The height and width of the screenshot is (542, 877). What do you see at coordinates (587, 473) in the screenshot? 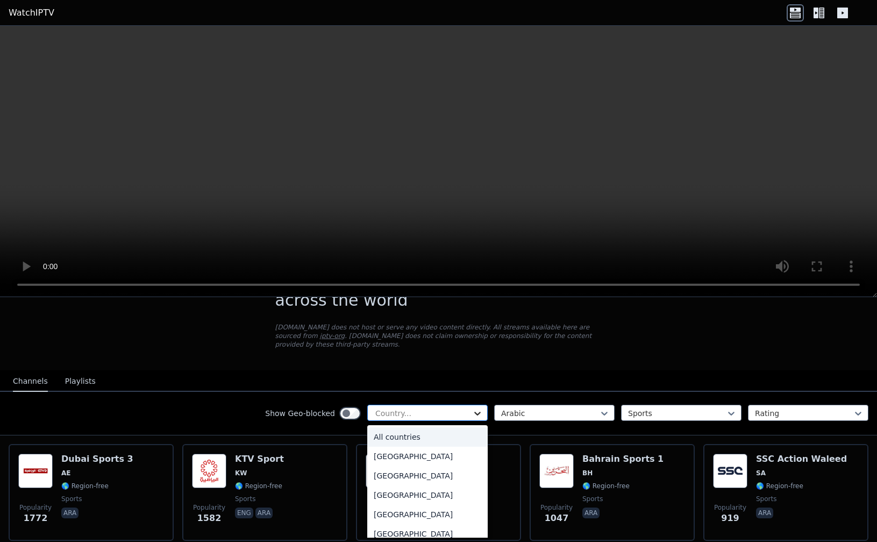
I see `span: BH` at bounding box center [587, 473].